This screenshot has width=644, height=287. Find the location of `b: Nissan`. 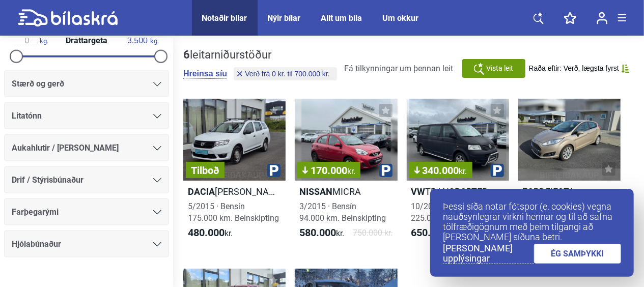

b: Nissan is located at coordinates (315, 192).